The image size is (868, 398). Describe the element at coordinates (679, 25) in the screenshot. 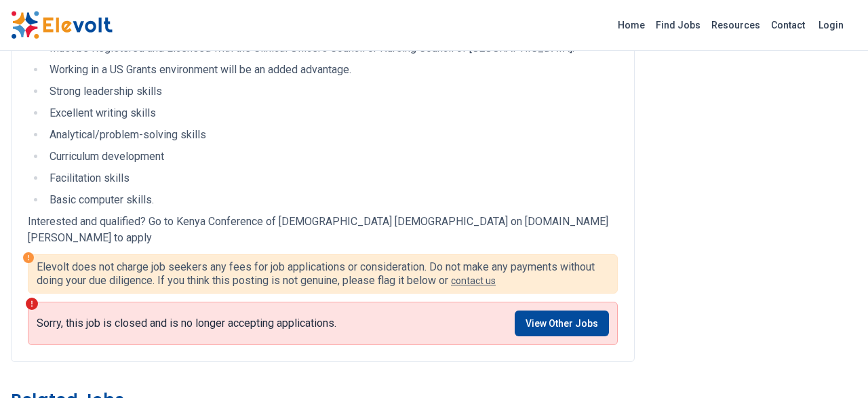

I see `a: Find Jobs` at that location.